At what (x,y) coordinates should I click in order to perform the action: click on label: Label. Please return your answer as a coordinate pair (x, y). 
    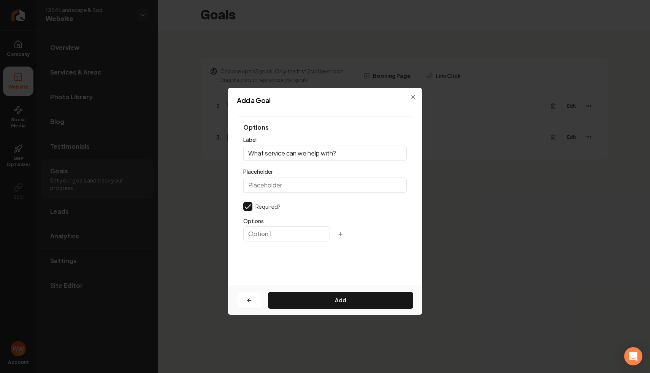
    Looking at the image, I should click on (250, 139).